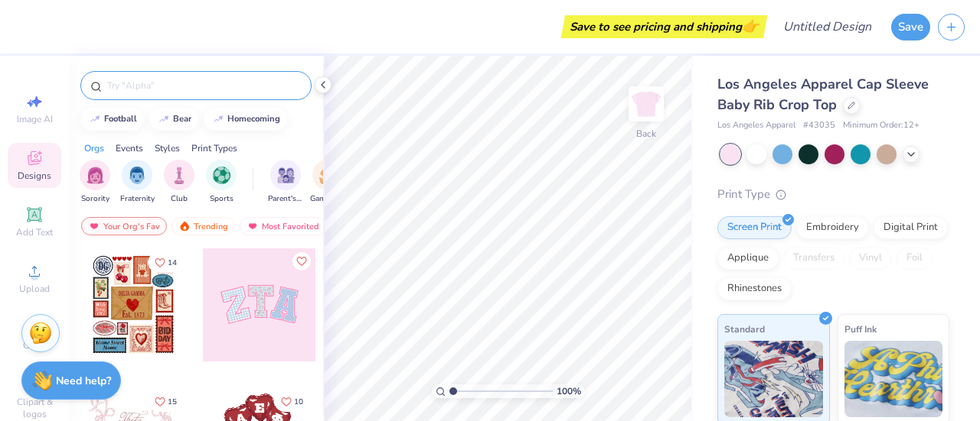  Describe the element at coordinates (167, 149) in the screenshot. I see `div: Styles` at that location.